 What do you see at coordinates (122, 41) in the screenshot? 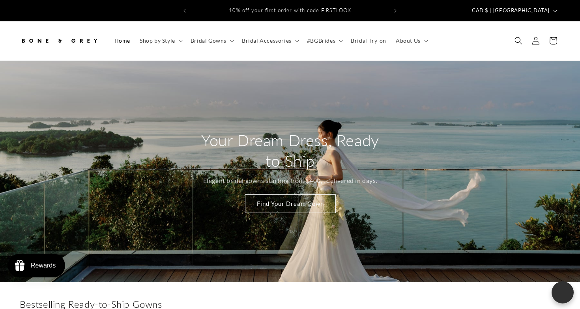
I see `span: Home` at bounding box center [122, 41].